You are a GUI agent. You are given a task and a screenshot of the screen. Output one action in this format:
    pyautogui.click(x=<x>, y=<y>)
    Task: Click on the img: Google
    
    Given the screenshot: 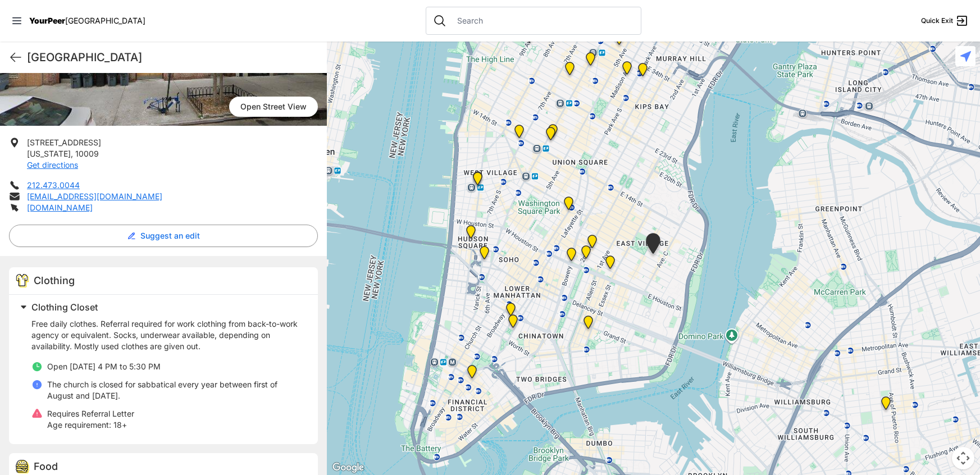 What is the action you would take?
    pyautogui.click(x=348, y=467)
    